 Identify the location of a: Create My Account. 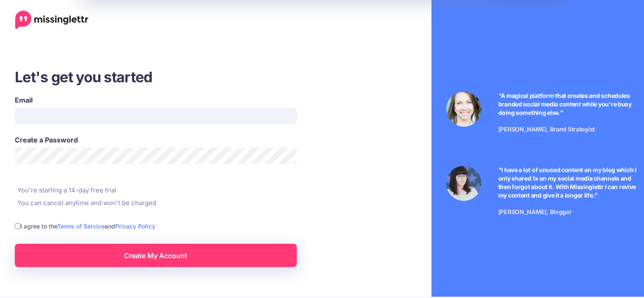
(156, 255).